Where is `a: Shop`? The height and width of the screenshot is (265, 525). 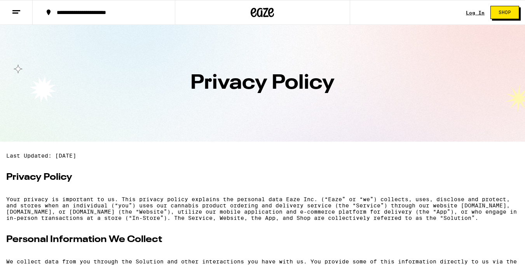
a: Shop is located at coordinates (505, 12).